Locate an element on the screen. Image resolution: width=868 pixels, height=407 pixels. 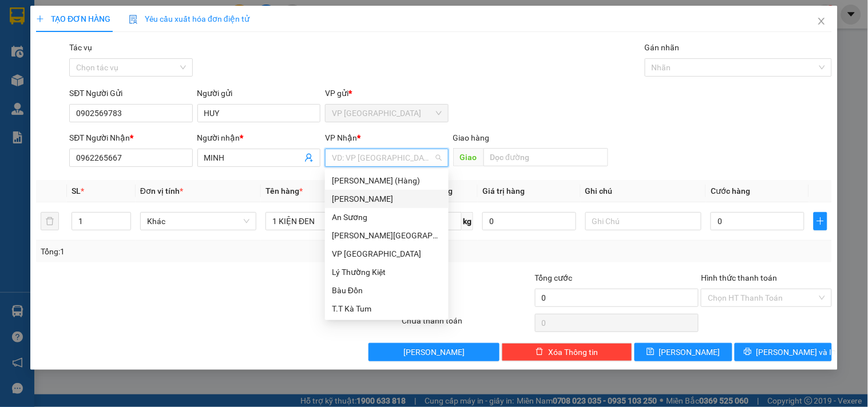
span: Tên hàng is located at coordinates (284, 191).